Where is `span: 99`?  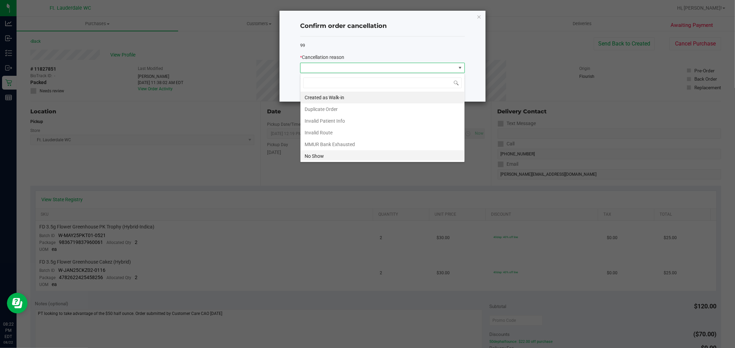 span: 99 is located at coordinates (303, 45).